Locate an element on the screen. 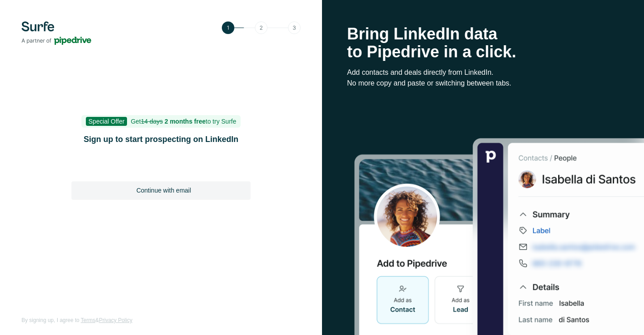 This screenshot has height=335, width=644. b: 2 months free is located at coordinates (185, 122).